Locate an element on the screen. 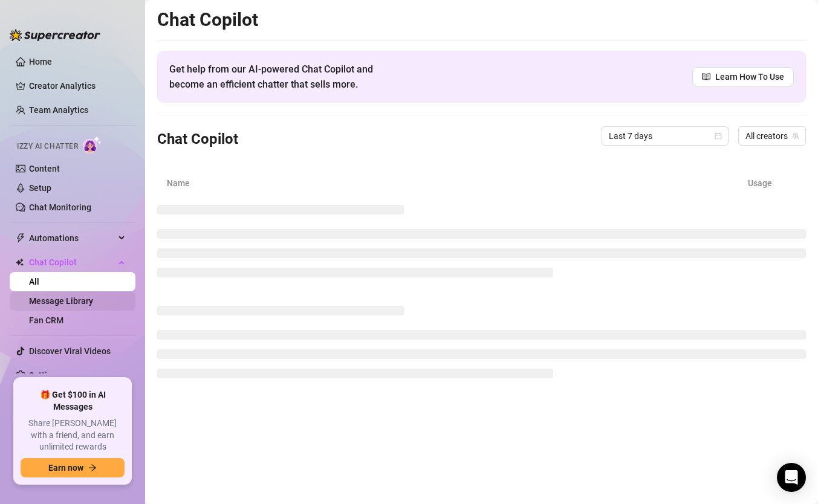  a: Home is located at coordinates (41, 61).